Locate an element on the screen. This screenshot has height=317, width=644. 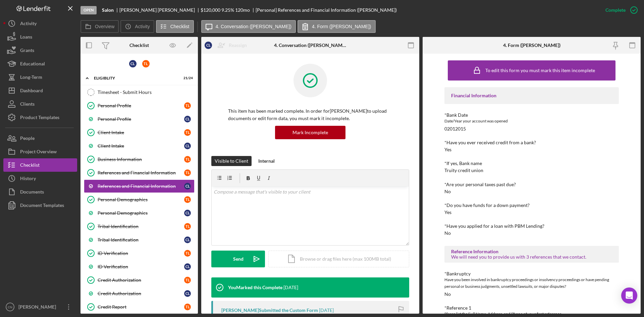
text: CN is located at coordinates (10, 307).